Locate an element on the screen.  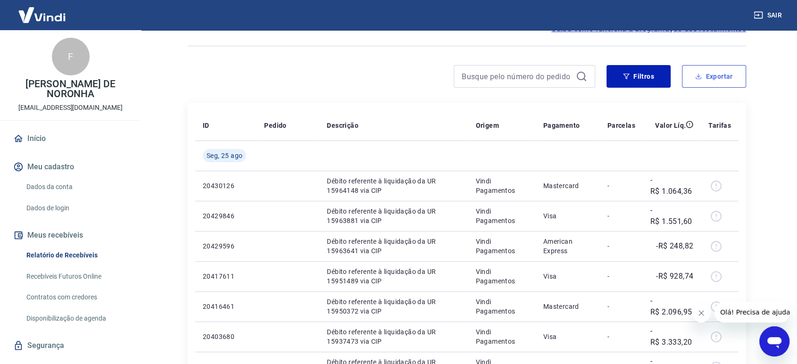
p: 20429596 is located at coordinates (226, 246).